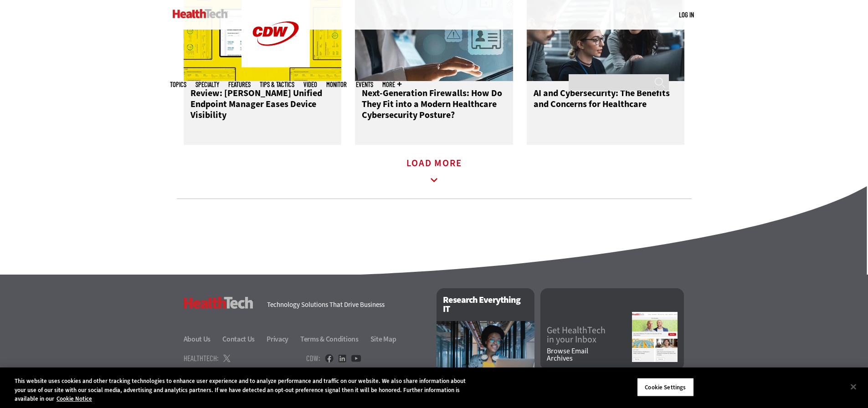 Image resolution: width=868 pixels, height=408 pixels. Describe the element at coordinates (313, 358) in the screenshot. I see `h4: CDW:` at that location.